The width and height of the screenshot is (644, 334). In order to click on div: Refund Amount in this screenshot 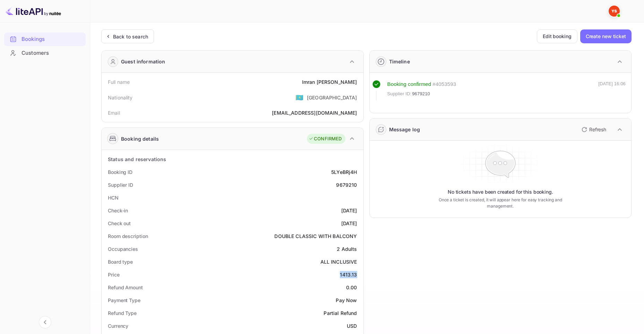, I will do `click(125, 287)`.